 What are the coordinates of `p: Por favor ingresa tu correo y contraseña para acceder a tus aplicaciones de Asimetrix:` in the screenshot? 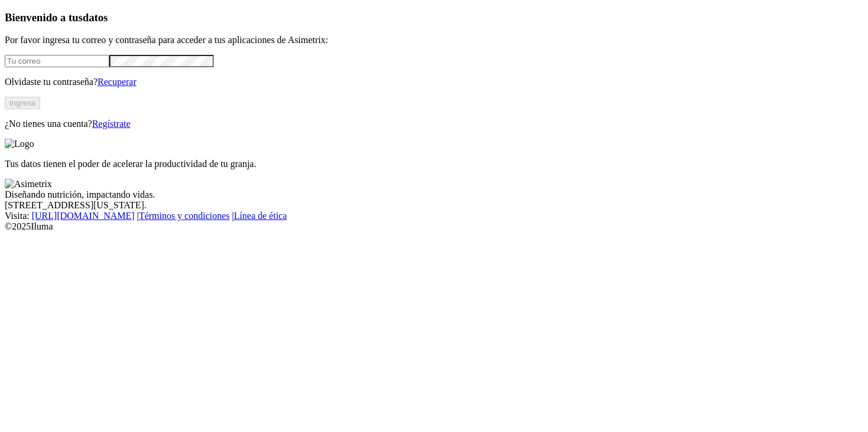 It's located at (434, 40).